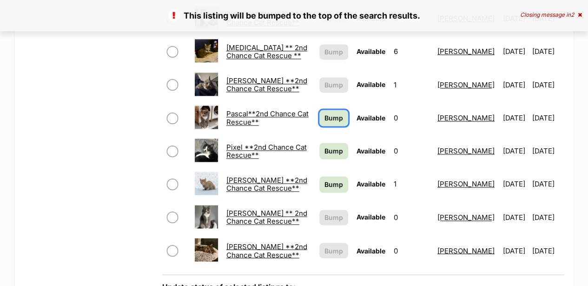 This screenshot has width=588, height=286. Describe the element at coordinates (294, 15) in the screenshot. I see `p: This listing will be bumped to the top of the search results.` at that location.